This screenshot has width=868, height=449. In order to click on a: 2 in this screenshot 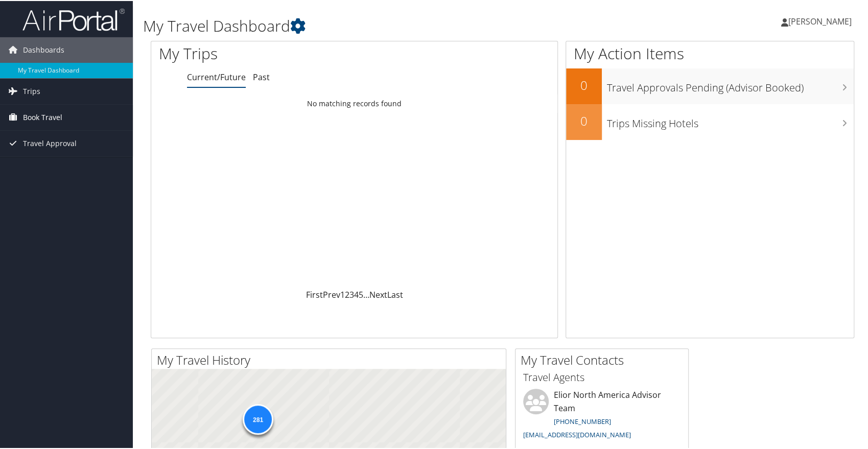, I will do `click(346, 293)`.